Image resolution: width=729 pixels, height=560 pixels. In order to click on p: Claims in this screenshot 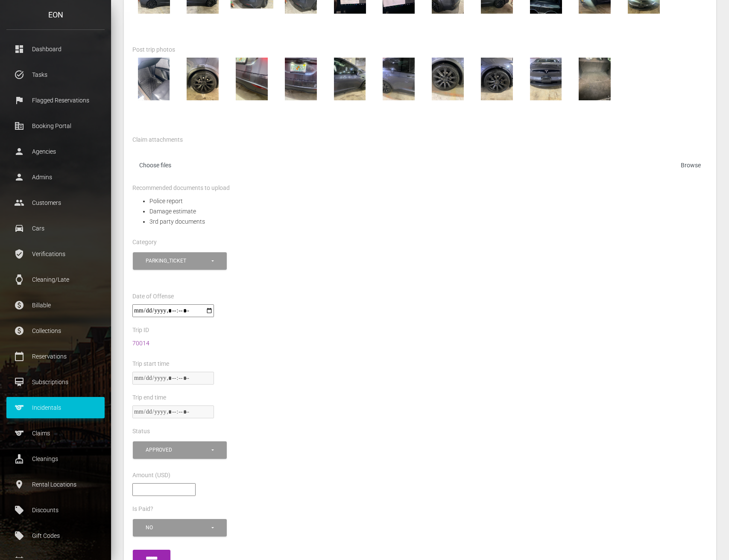, I will do `click(55, 434)`.